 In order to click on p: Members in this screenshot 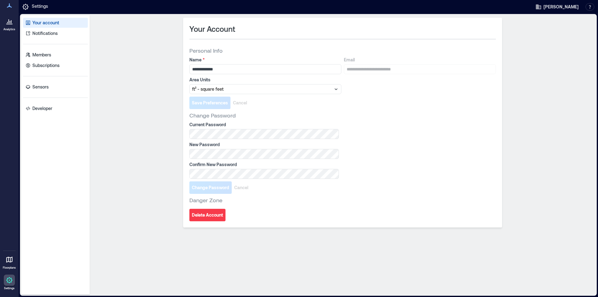, I will do `click(42, 55)`.